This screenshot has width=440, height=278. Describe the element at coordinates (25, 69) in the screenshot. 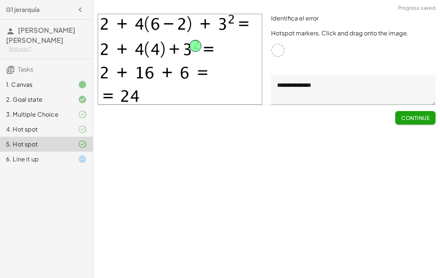

I see `span: Tasks` at that location.